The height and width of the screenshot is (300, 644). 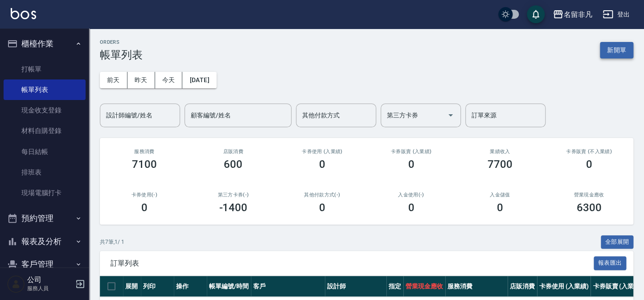 What do you see at coordinates (121, 42) in the screenshot?
I see `h2: ORDERS` at bounding box center [121, 42].